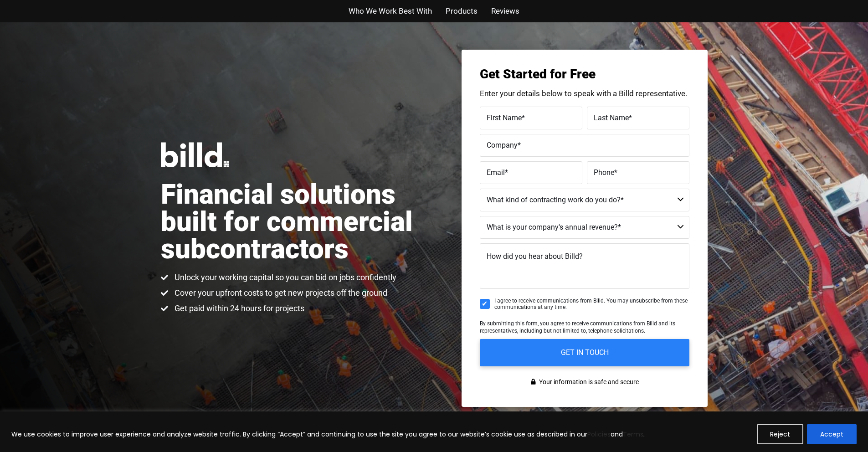 This screenshot has width=868, height=452. Describe the element at coordinates (534, 256) in the screenshot. I see `span: How did you hear about Billd?` at that location.